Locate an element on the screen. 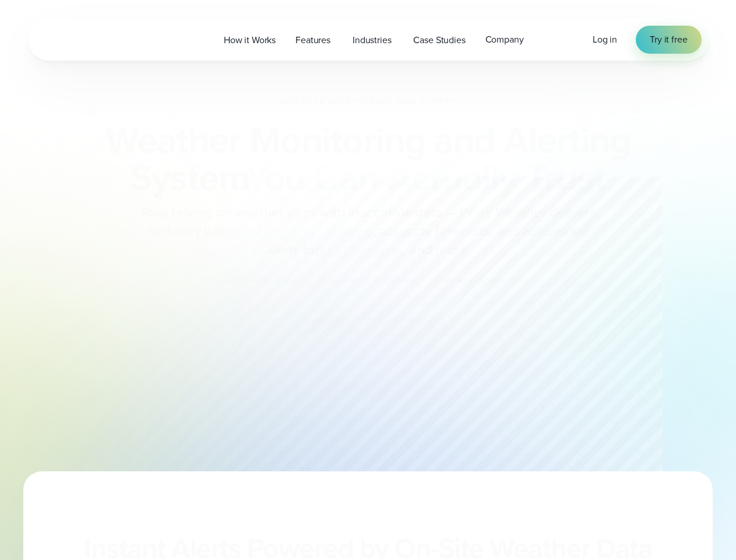 The image size is (736, 560). span: Try it free is located at coordinates (669, 40).